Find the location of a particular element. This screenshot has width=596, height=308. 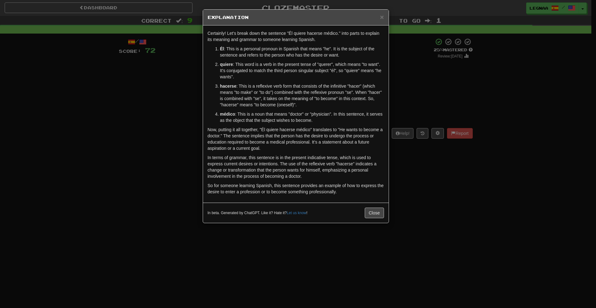

strong: médico is located at coordinates (227, 114).